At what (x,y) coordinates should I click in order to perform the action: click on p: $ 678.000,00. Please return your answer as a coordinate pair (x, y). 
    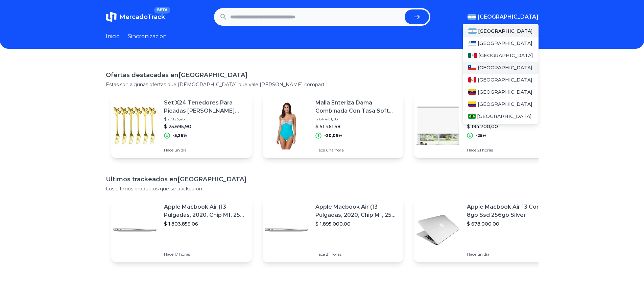
    Looking at the image, I should click on (508, 224).